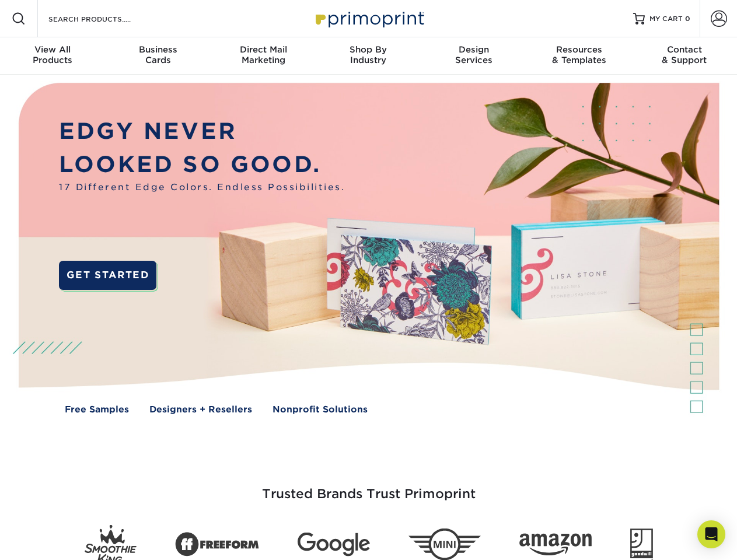 Image resolution: width=737 pixels, height=560 pixels. Describe the element at coordinates (320, 410) in the screenshot. I see `a: Nonprofit Solutions` at that location.